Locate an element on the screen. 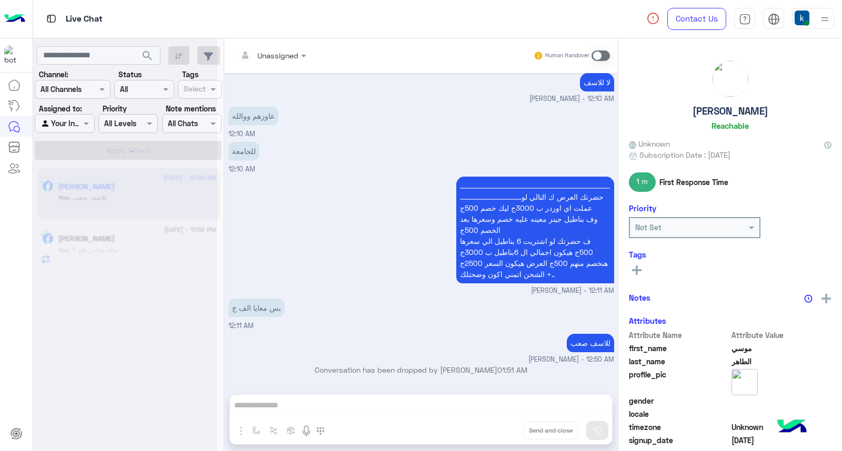  span: profile_pic is located at coordinates (679, 381).